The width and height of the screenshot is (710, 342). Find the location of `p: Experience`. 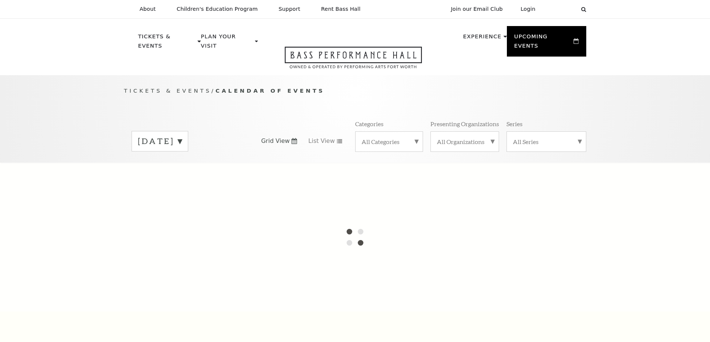

p: Experience is located at coordinates (482, 39).